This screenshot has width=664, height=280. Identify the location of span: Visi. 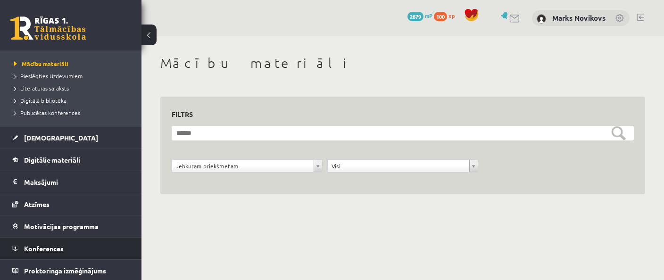
(399, 166).